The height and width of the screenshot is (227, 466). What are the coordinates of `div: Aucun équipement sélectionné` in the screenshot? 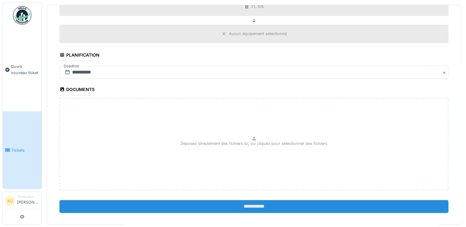 It's located at (258, 34).